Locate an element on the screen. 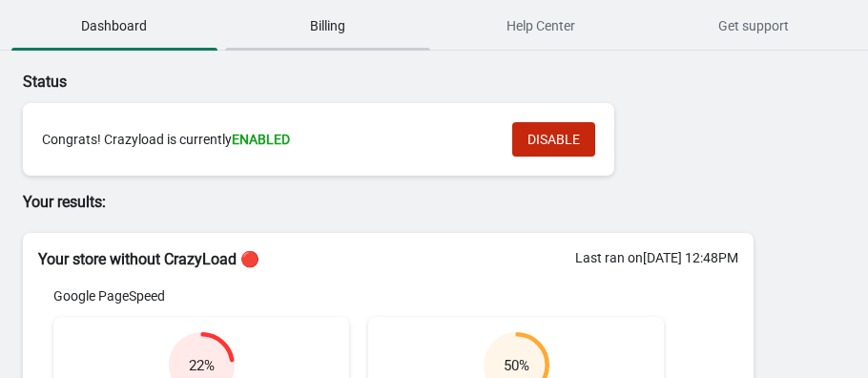 The height and width of the screenshot is (378, 868). button: Dashboard is located at coordinates (115, 26).